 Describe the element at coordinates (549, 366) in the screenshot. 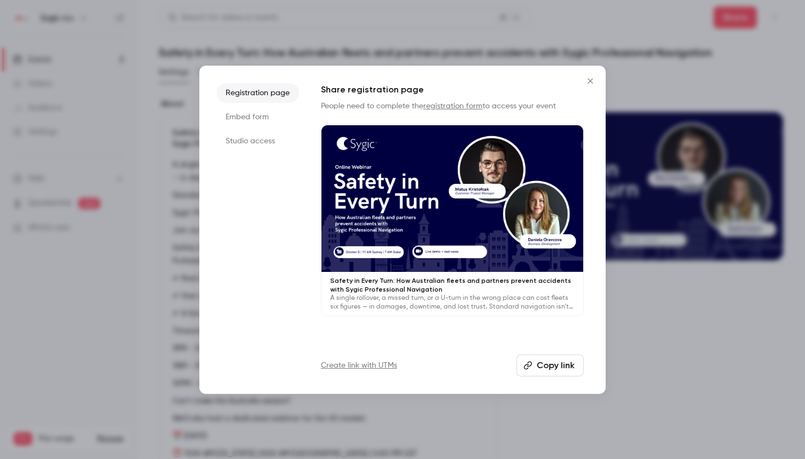

I see `button: Copy link` at that location.